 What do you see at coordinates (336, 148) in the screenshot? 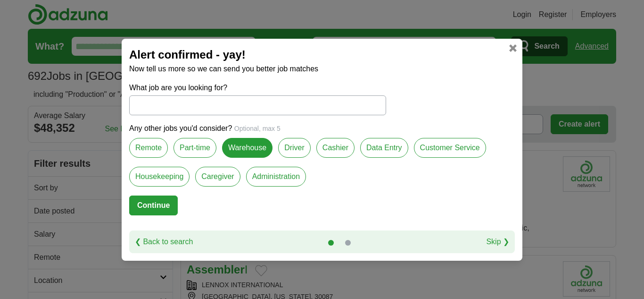
I see `label: Cashier` at bounding box center [336, 148].